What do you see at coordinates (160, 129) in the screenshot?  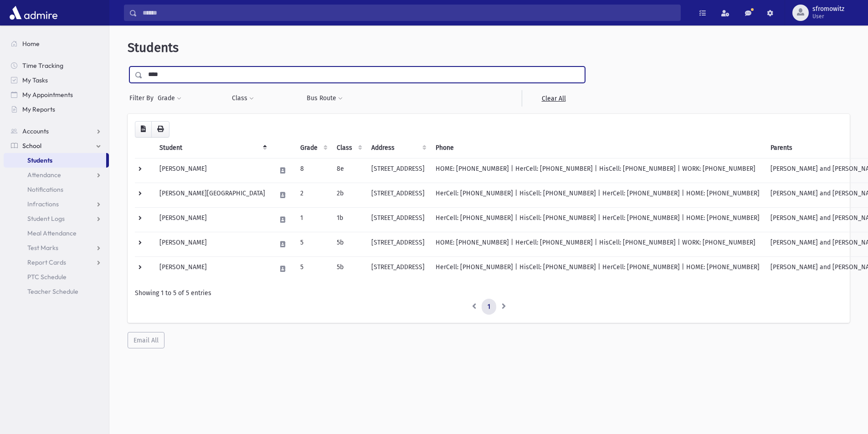 I see `button: Print` at bounding box center [160, 129].